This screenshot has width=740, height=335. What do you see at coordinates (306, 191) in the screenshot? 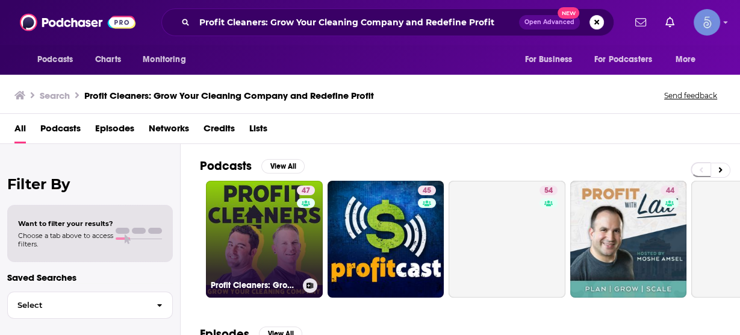
I see `span: 47` at bounding box center [306, 191].